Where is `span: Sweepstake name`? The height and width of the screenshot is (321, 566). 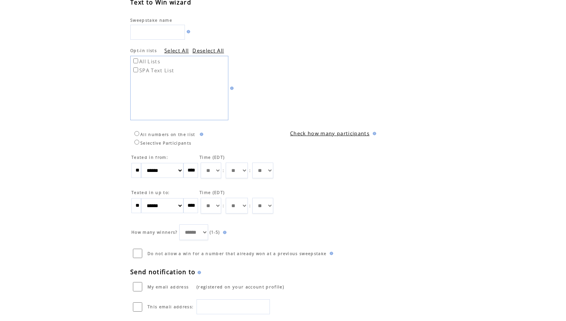 span: Sweepstake name is located at coordinates (151, 20).